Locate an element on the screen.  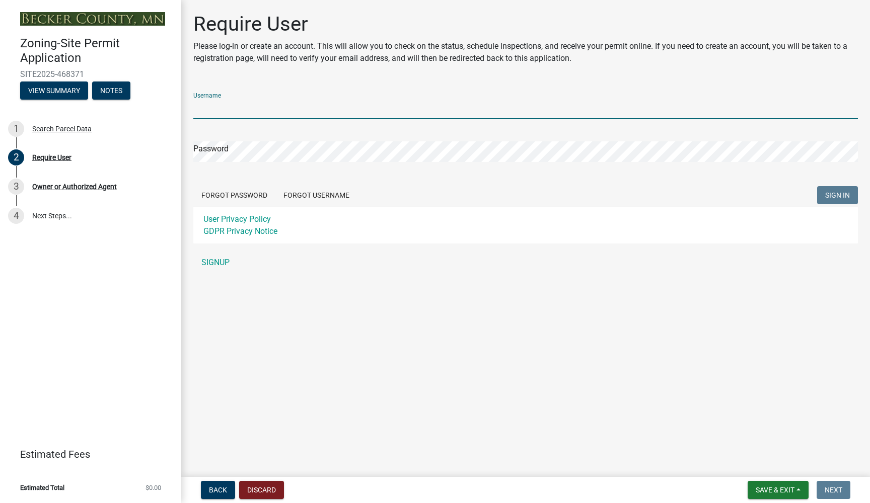
div: 3 is located at coordinates (16, 187).